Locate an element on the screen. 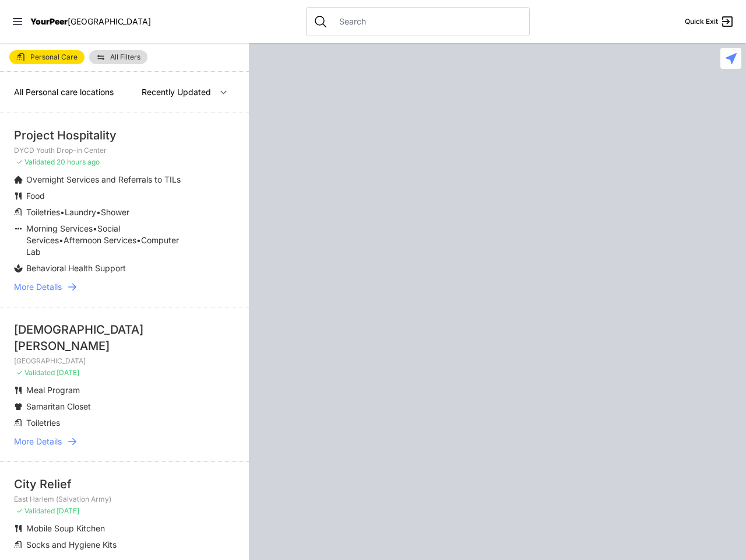  span: YourPeer is located at coordinates (49, 21).